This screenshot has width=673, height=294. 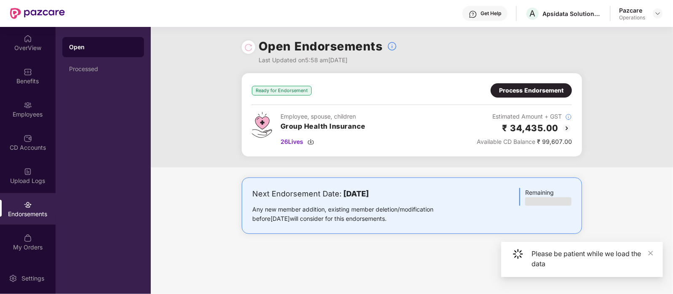 I want to click on div: Please be patient while we load the data, so click(x=592, y=259).